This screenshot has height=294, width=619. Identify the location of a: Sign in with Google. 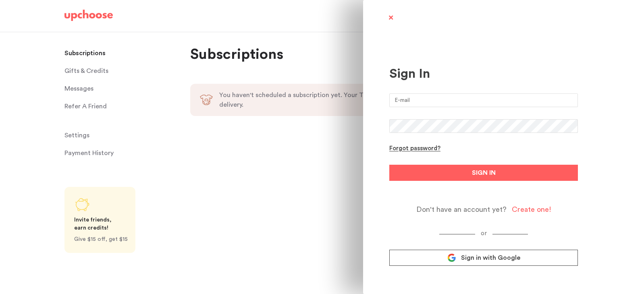
(483, 258).